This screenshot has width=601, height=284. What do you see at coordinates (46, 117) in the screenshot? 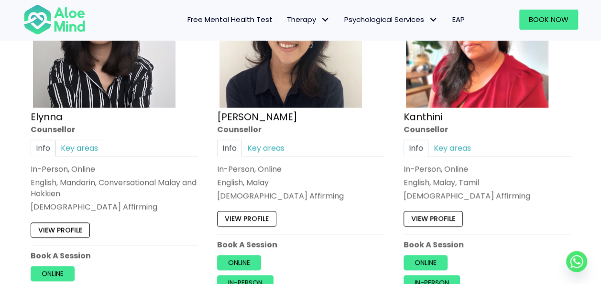
I see `a: Elynna` at bounding box center [46, 117].